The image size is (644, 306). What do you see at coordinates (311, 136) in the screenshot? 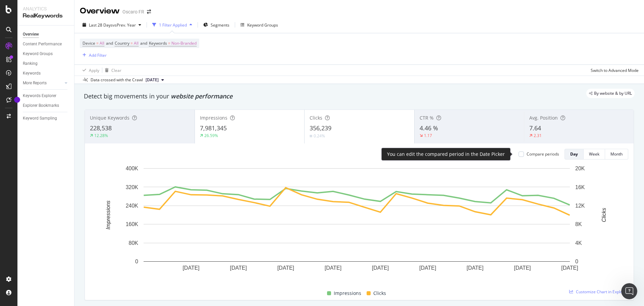
I see `img: Equal` at bounding box center [311, 136].